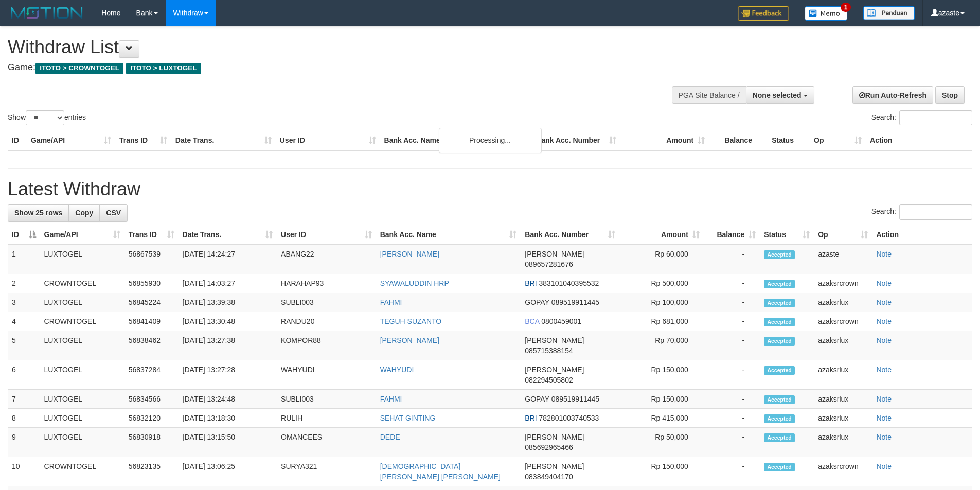 This screenshot has width=980, height=490. Describe the element at coordinates (326, 283) in the screenshot. I see `td: HARAHAP93` at that location.